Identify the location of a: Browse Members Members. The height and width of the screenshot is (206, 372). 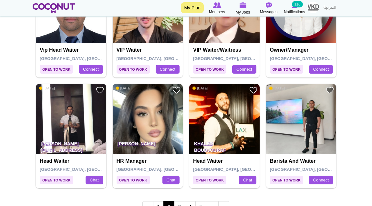
(217, 8).